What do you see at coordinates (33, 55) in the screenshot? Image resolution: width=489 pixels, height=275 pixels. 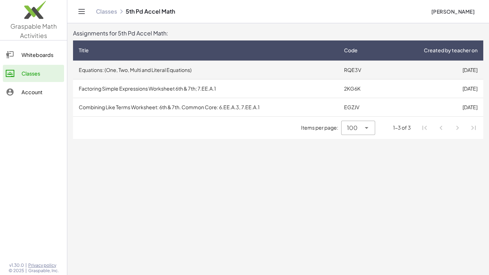 I see `a: Whiteboards` at bounding box center [33, 55].